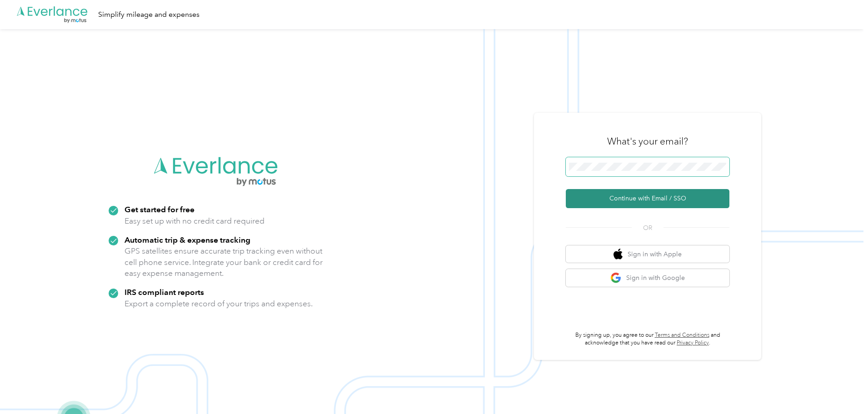  I want to click on button: apple logoSign in with Apple, so click(647, 254).